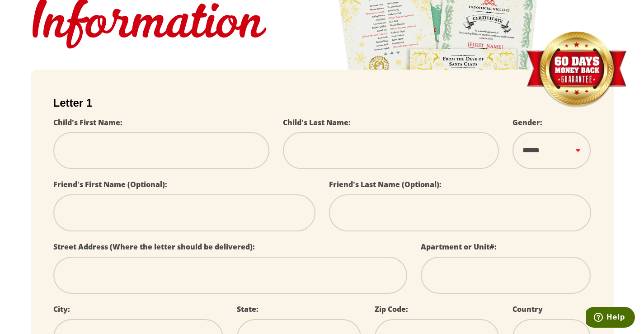  What do you see at coordinates (316, 123) in the screenshot?
I see `label: Child's Last Name:` at bounding box center [316, 123].